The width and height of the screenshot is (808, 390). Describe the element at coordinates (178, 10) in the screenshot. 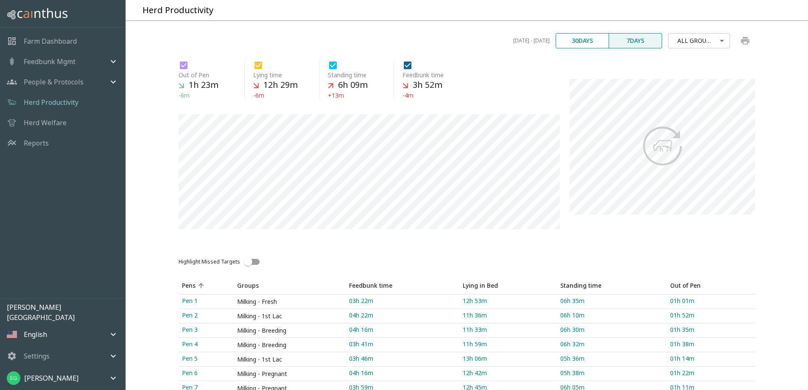

I see `h5: Herd Productivity` at that location.